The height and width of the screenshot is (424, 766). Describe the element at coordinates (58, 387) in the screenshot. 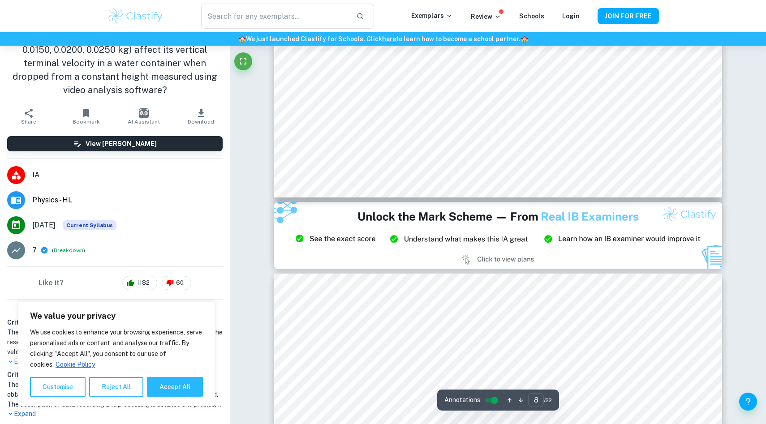

I see `button: Customise` at that location.